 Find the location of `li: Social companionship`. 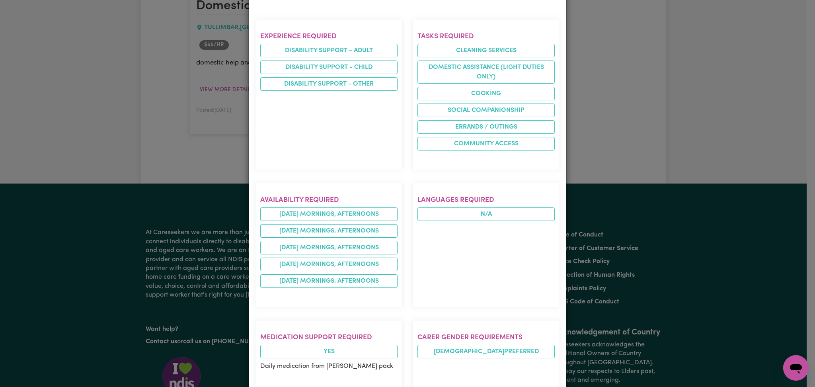

li: Social companionship is located at coordinates (486, 110).